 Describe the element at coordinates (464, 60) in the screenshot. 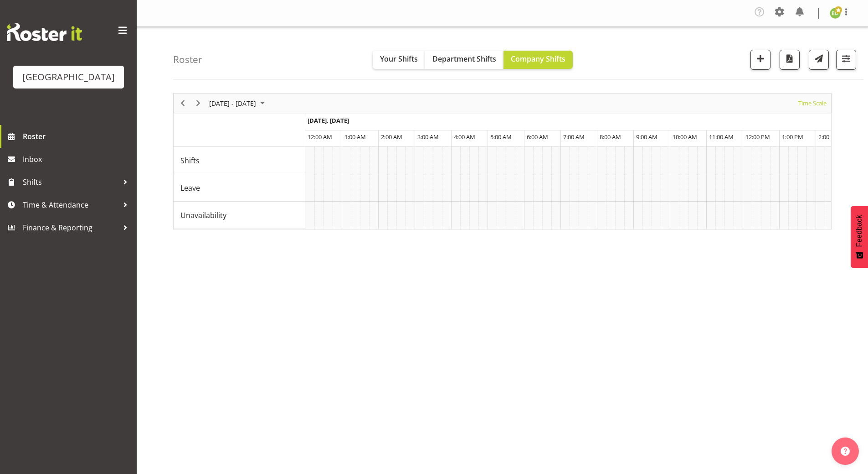

I see `button: Department Shifts` at that location.